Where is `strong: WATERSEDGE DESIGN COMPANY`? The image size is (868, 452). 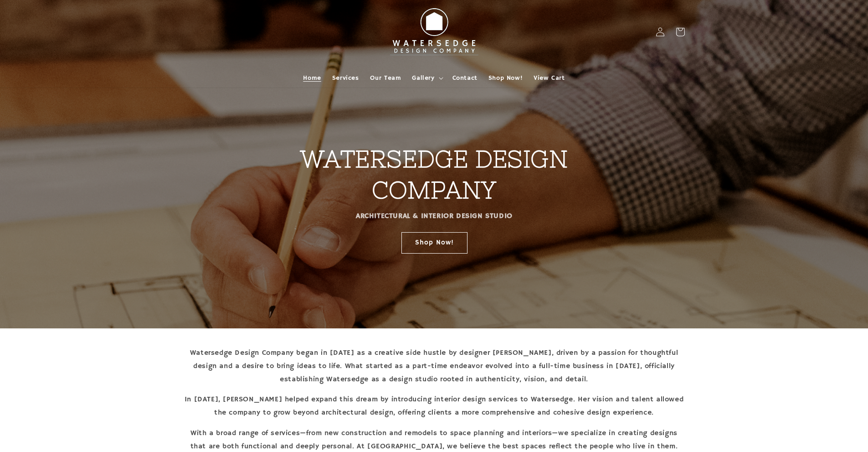 strong: WATERSEDGE DESIGN COMPANY is located at coordinates (434, 174).